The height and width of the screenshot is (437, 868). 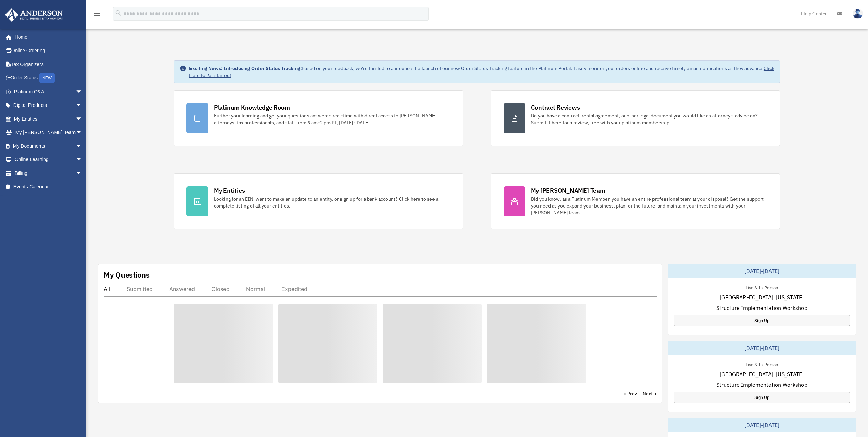 What do you see at coordinates (182, 289) in the screenshot?
I see `div: Answered` at bounding box center [182, 289].